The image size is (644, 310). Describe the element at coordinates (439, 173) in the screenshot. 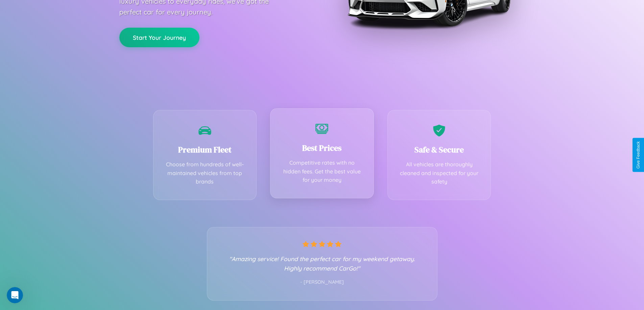

I see `p: All vehicles are thoroughly cleaned and inspected for your safety` at that location.